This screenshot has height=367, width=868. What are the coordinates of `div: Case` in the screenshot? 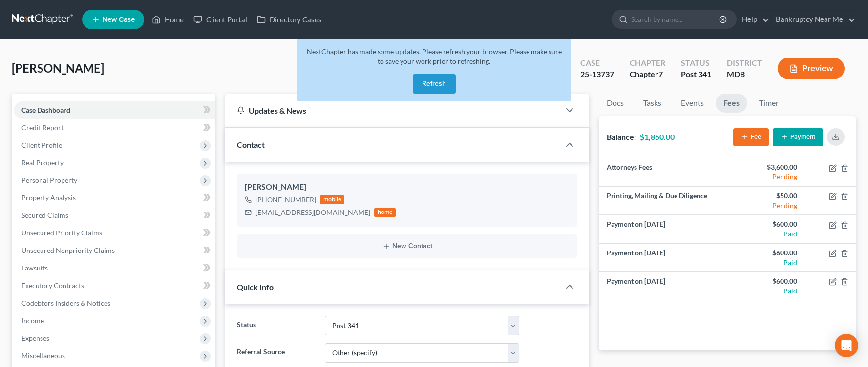 It's located at (597, 63).